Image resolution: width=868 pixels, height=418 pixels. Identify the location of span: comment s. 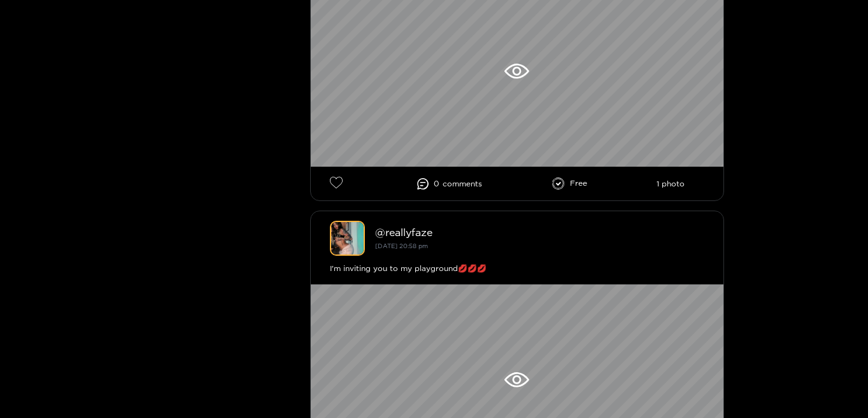
(462, 184).